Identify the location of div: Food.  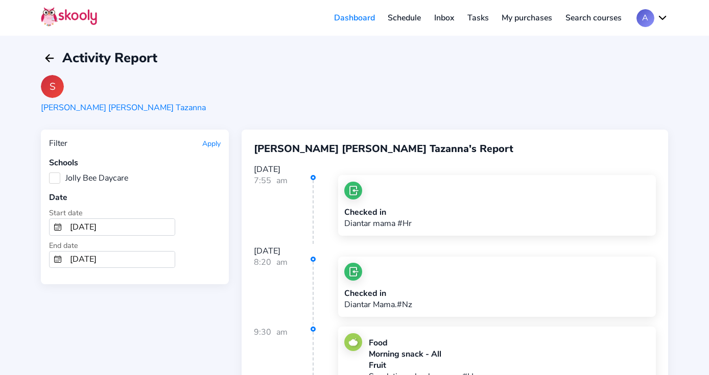
(508, 343).